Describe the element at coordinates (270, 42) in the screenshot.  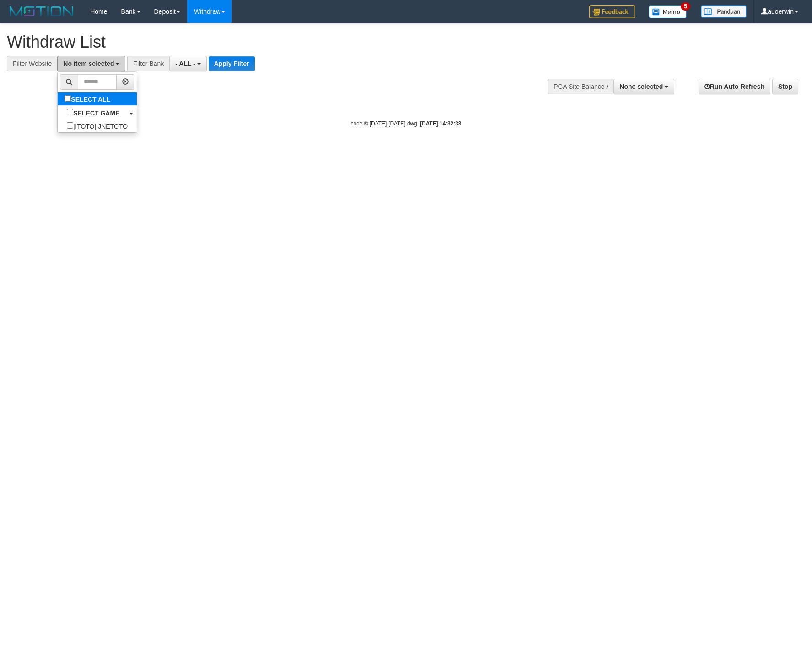
I see `h1: Withdraw List` at that location.